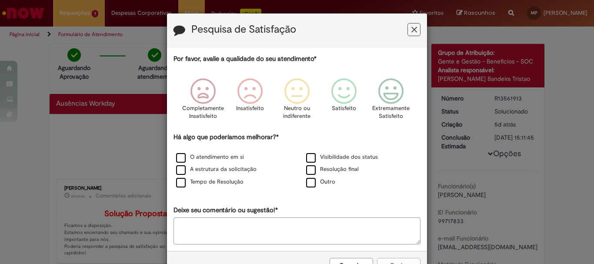 The height and width of the screenshot is (264, 594). Describe the element at coordinates (297, 101) in the screenshot. I see `div: Neutro ou indiferente` at that location.